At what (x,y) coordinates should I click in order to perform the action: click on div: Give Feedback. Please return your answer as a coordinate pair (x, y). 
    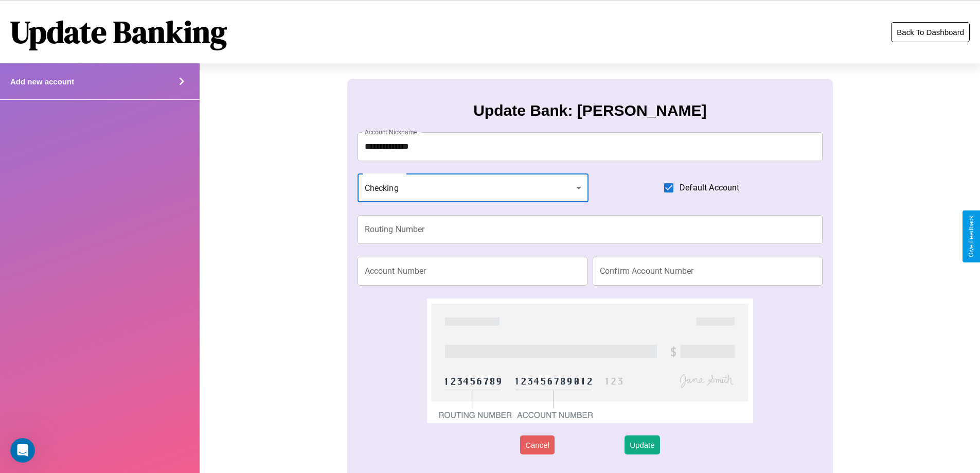
    Looking at the image, I should click on (972, 236).